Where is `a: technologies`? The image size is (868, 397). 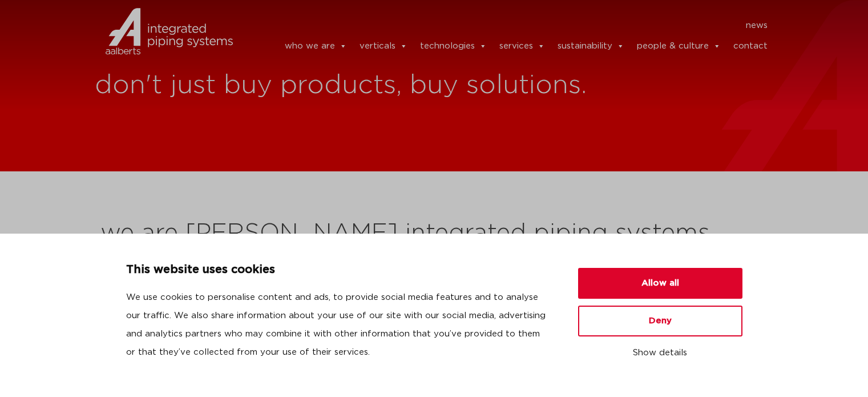
a: technologies is located at coordinates (453, 46).